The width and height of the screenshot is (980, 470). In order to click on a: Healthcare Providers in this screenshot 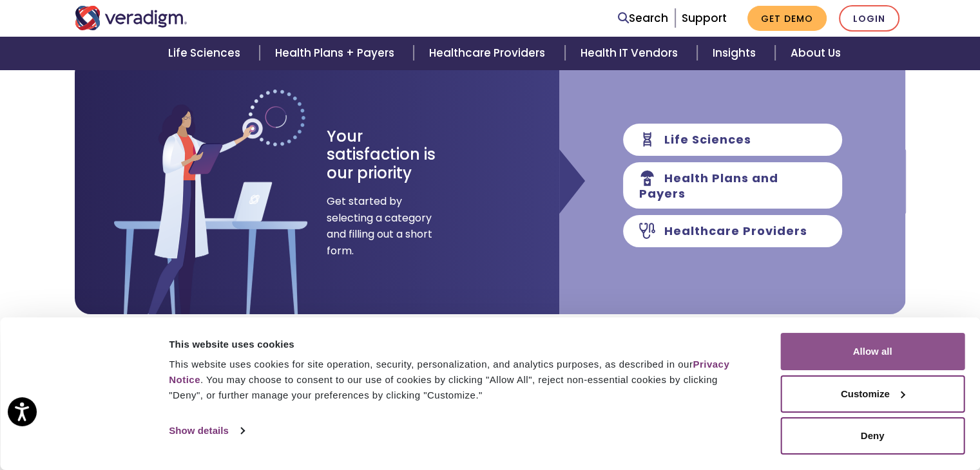, I will do `click(489, 53)`.